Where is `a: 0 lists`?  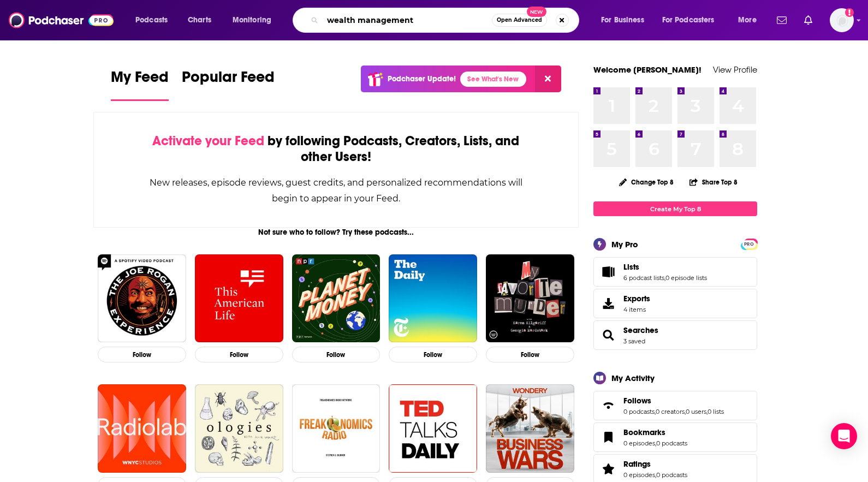
a: 0 lists is located at coordinates (716, 411).